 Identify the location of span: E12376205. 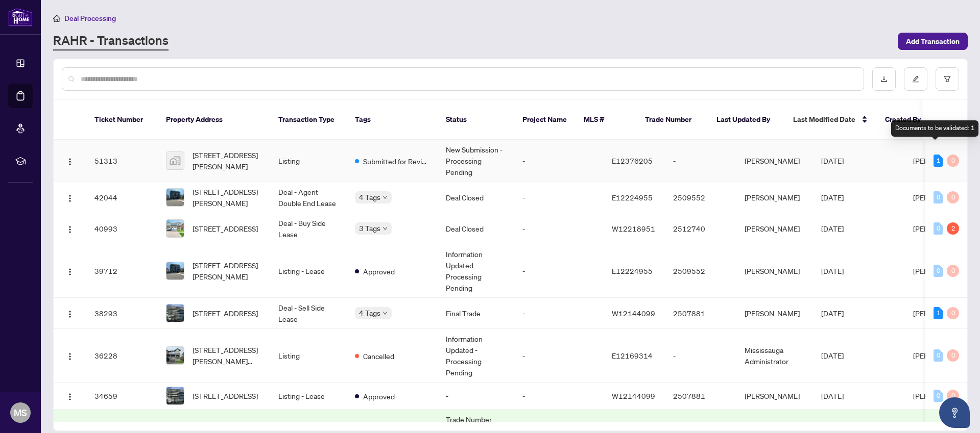
(632, 160).